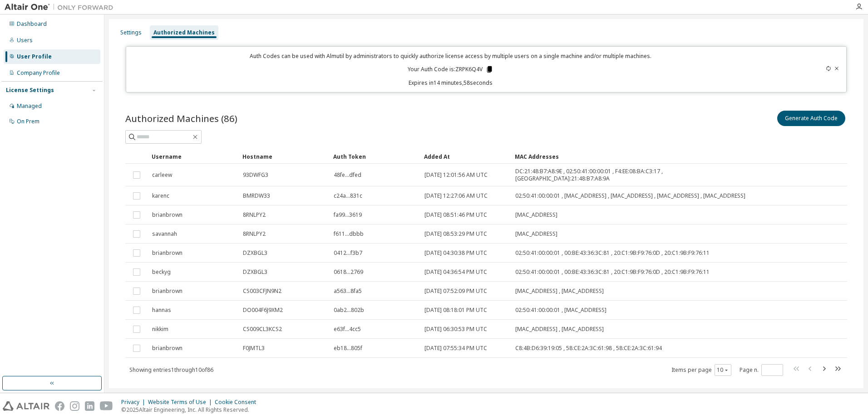 This screenshot has height=419, width=868. I want to click on span: BMRDW33, so click(257, 196).